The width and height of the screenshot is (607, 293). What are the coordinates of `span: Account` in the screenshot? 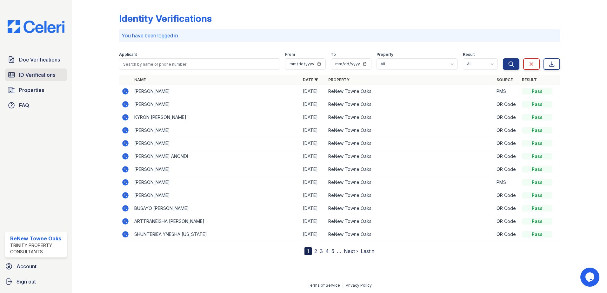 It's located at (26, 267).